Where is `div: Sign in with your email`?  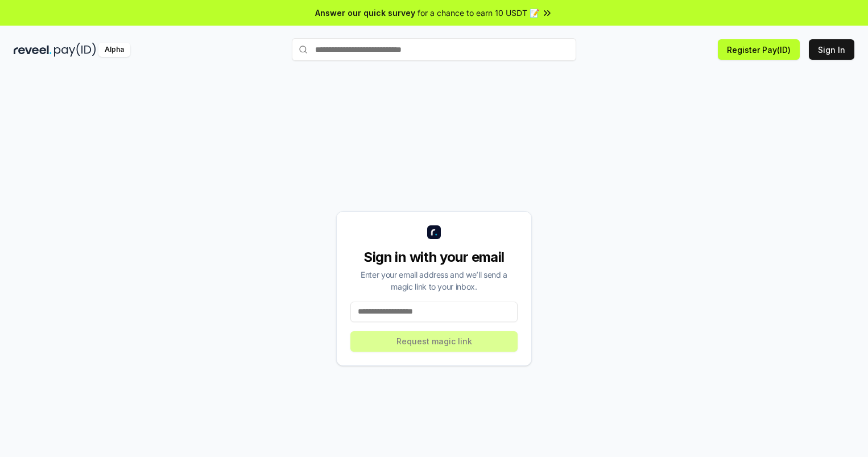 div: Sign in with your email is located at coordinates (434, 257).